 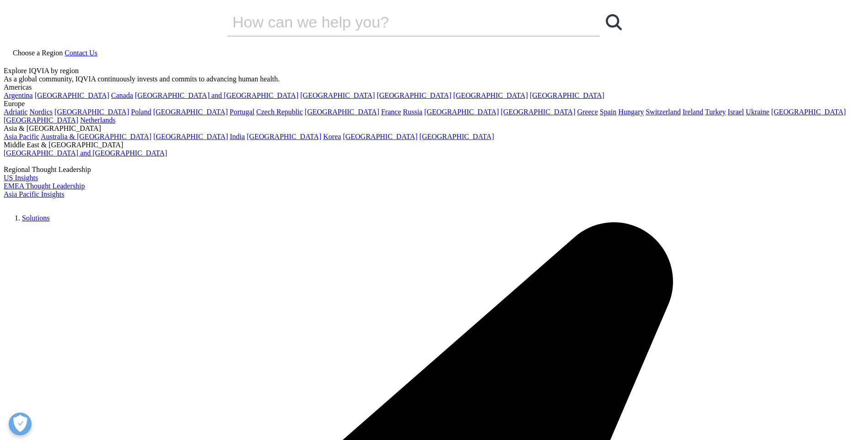 What do you see at coordinates (401, 22) in the screenshot?
I see `input: Search` at bounding box center [401, 22].